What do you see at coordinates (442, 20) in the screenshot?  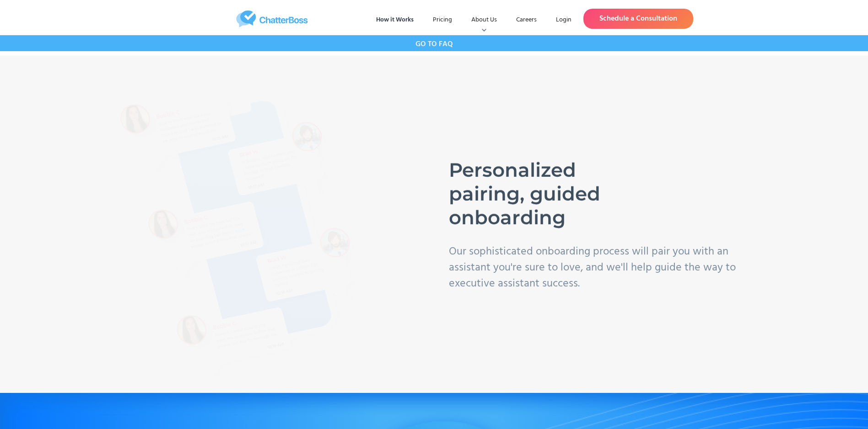 I see `a: Pricing` at bounding box center [442, 20].